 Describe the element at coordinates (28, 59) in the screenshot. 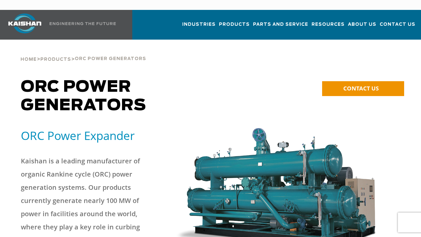

I see `a: Home` at that location.